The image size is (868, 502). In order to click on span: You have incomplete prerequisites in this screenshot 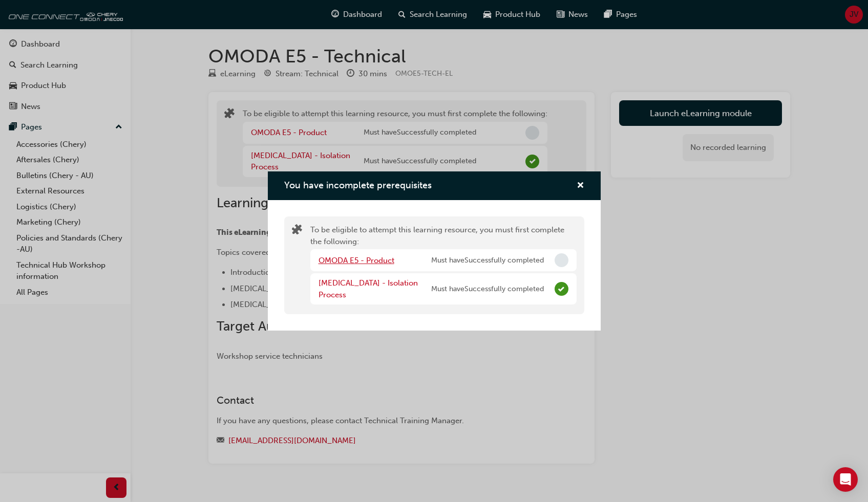, I will do `click(358, 185)`.